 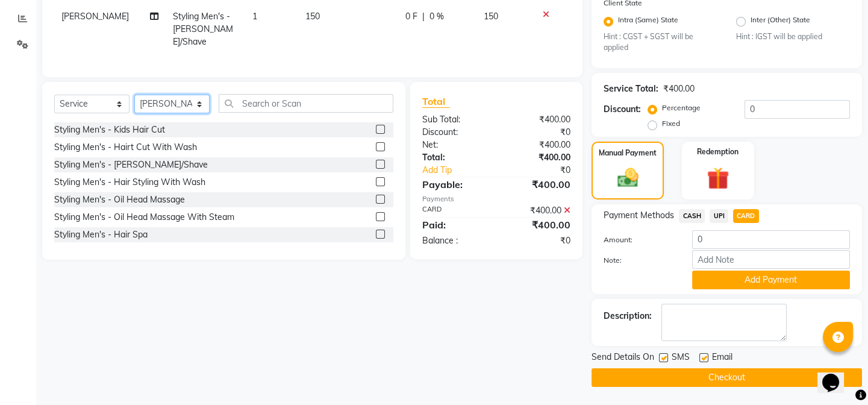 What do you see at coordinates (717, 152) in the screenshot?
I see `label: Redemption` at bounding box center [717, 152].